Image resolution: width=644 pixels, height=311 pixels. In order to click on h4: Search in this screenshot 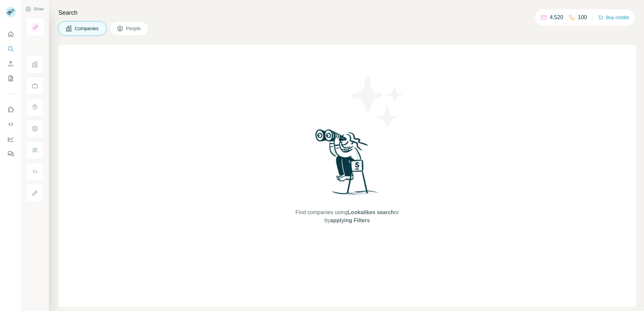, I will do `click(347, 12)`.